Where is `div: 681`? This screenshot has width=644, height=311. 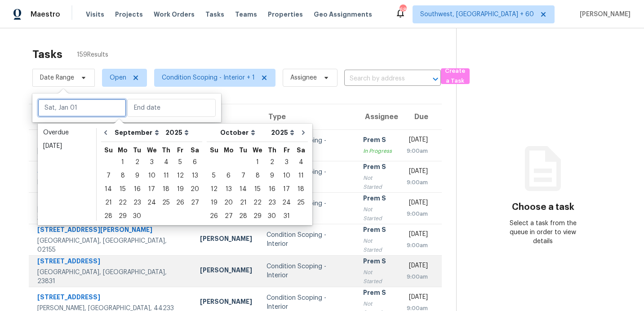 div: 681 is located at coordinates (403, 10).